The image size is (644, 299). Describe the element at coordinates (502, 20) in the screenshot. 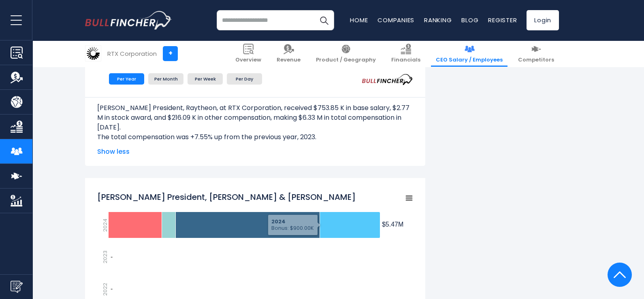

I see `a: Register` at that location.